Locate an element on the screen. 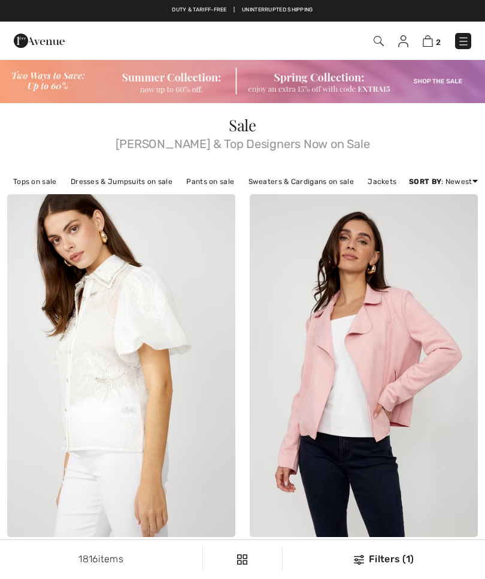  a: 1ère Avenue is located at coordinates (39, 40).